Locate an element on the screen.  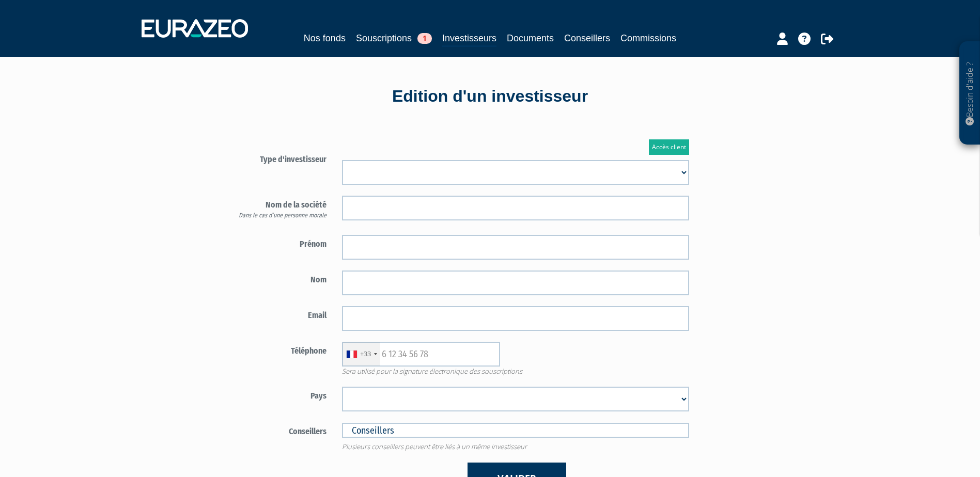
label: Email is located at coordinates (274, 314).